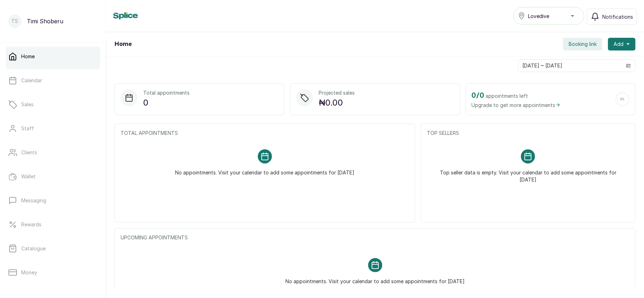 Image resolution: width=644 pixels, height=298 pixels. What do you see at coordinates (53, 128) in the screenshot?
I see `a: Staff` at bounding box center [53, 128].